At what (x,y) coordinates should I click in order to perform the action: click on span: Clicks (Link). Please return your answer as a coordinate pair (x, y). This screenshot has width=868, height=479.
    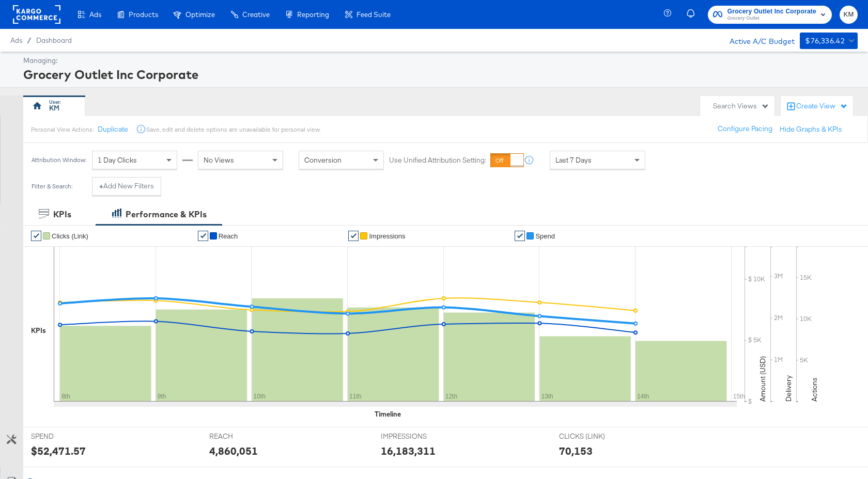
    Looking at the image, I should click on (70, 236).